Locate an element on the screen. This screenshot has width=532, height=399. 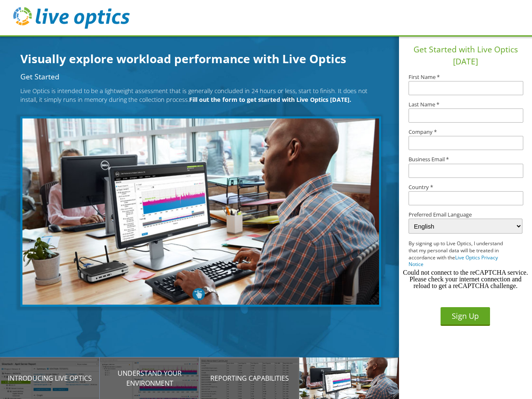
label: Country * is located at coordinates (466, 187).